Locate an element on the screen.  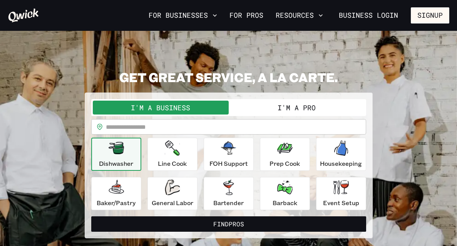
button: General Labor is located at coordinates (173, 193).